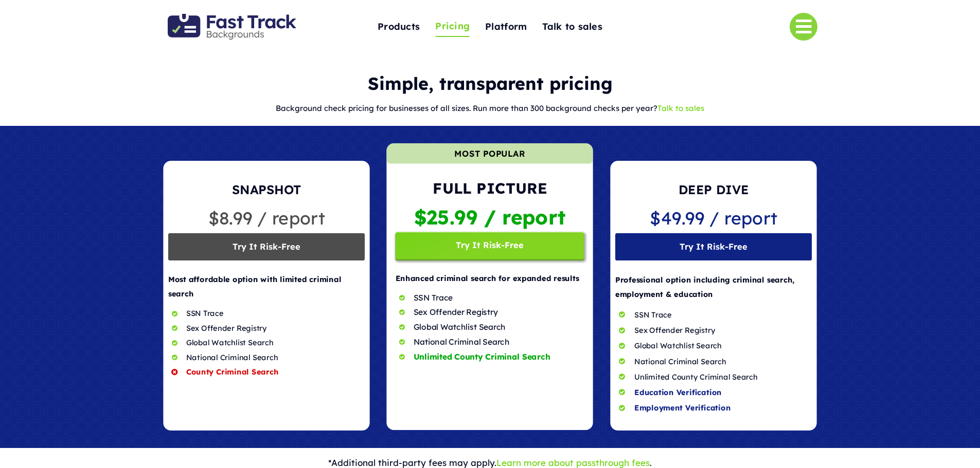 The image size is (980, 468). Describe the element at coordinates (232, 18) in the screenshot. I see `a: Fast Track Backgrounds Logo` at that location.